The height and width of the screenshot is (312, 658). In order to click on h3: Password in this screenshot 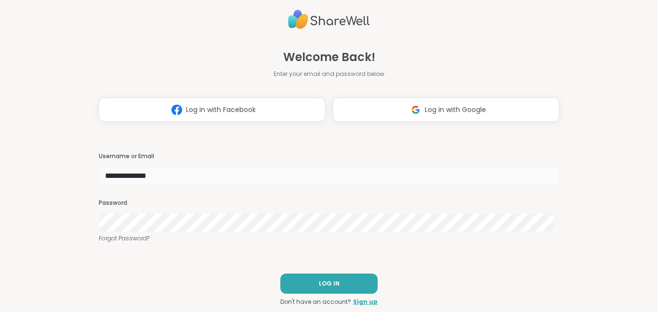, I will do `click(329, 203)`.